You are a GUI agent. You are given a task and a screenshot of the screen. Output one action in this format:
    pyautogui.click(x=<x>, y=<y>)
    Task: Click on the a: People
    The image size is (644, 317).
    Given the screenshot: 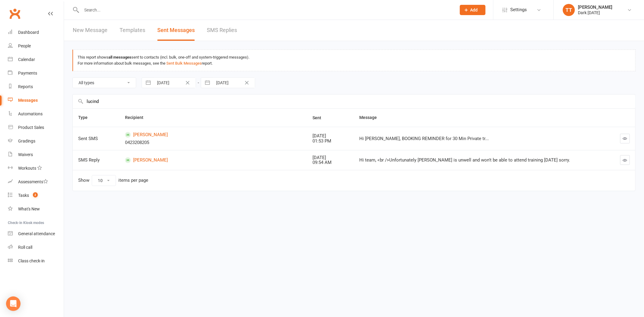 What is the action you would take?
    pyautogui.click(x=36, y=46)
    